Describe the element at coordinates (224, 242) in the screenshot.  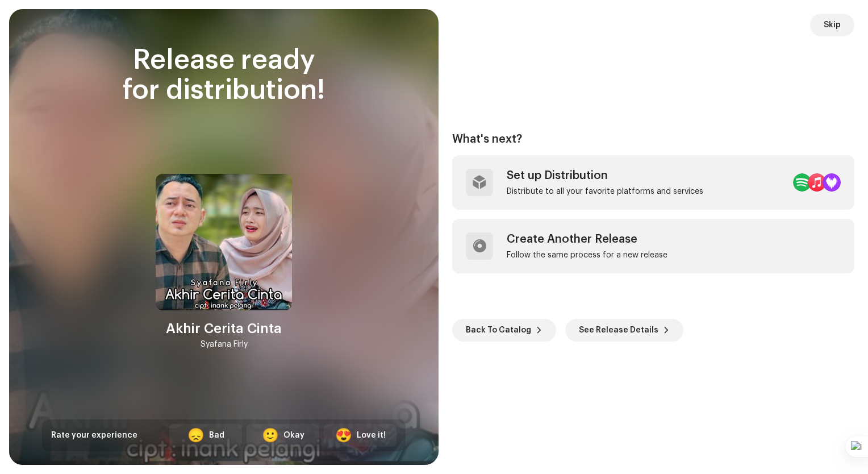
I see `img: f81cc064-2591-4923-8360-e10c53a1f51c` at that location.